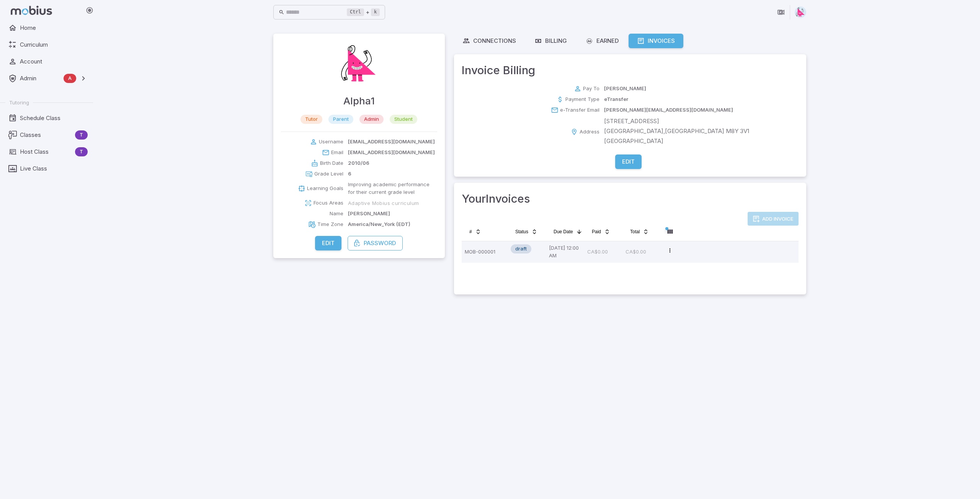  Describe the element at coordinates (634, 232) in the screenshot. I see `span: Total` at that location.